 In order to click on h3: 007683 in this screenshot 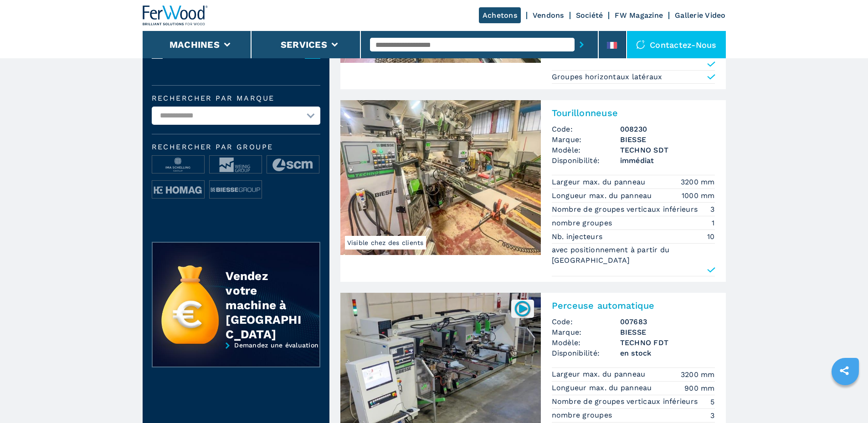, I will do `click(668, 322)`.